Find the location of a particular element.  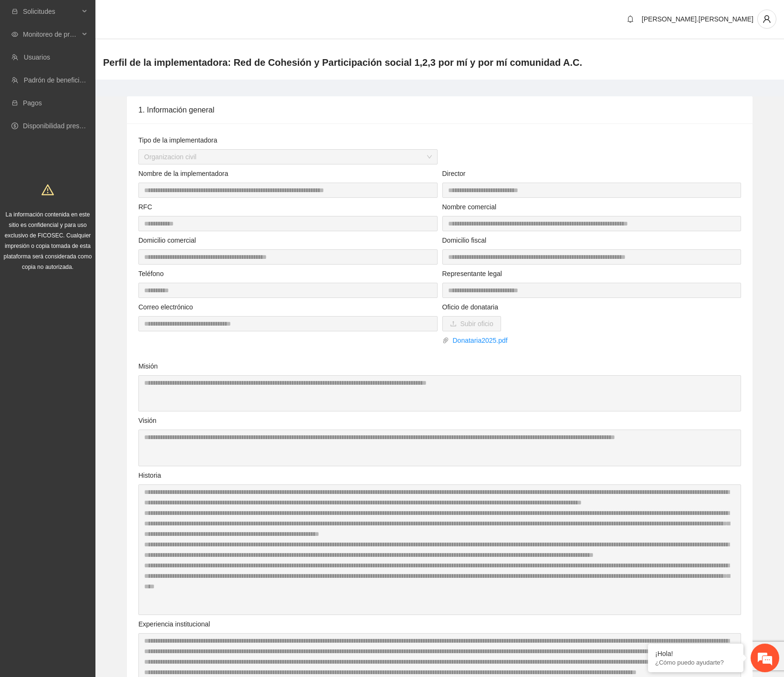

button: user is located at coordinates (767, 19).